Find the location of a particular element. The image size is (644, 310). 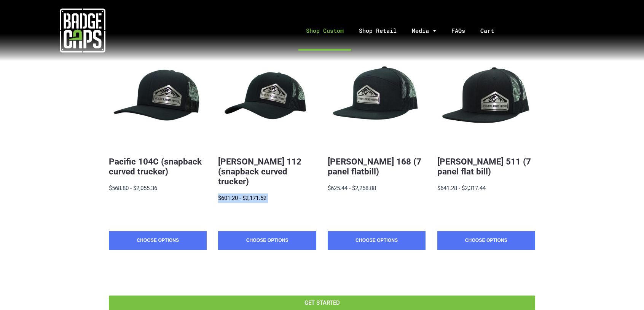

span: $568.80 - $2,055.36 is located at coordinates (132, 189).